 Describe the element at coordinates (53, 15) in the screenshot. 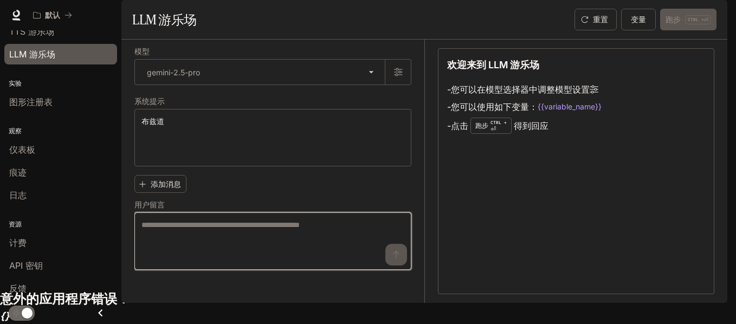

I see `font: 默认` at that location.